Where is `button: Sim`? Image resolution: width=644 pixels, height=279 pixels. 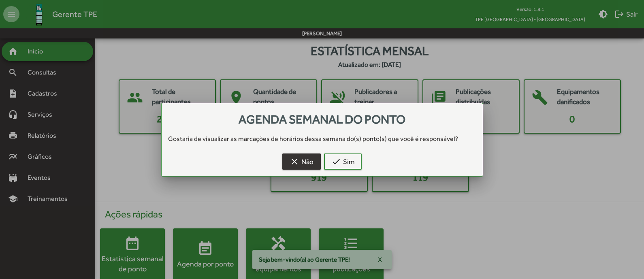
button: Sim is located at coordinates (343, 162).